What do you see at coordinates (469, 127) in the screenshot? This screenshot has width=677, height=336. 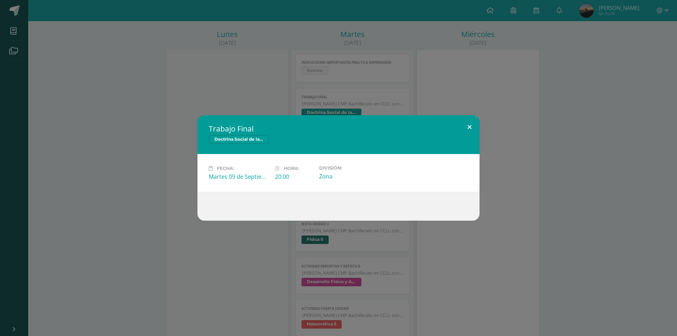 I see `button: Close (Esc)` at bounding box center [469, 127].